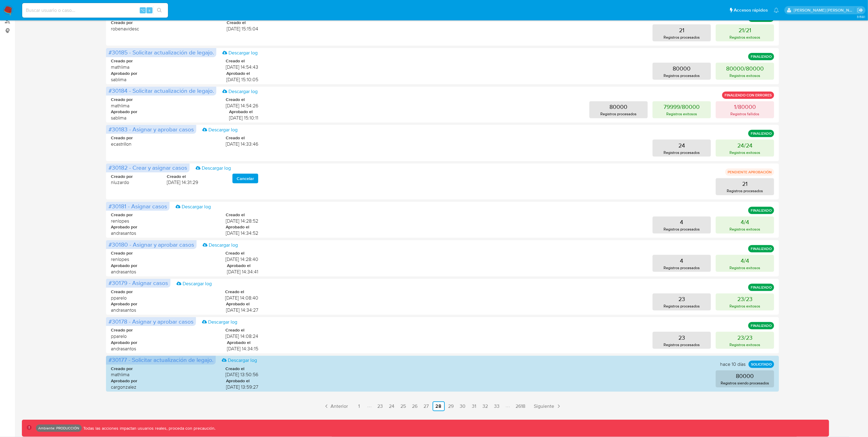 The width and height of the screenshot is (868, 437). Describe the element at coordinates (149, 10) in the screenshot. I see `span: s` at that location.